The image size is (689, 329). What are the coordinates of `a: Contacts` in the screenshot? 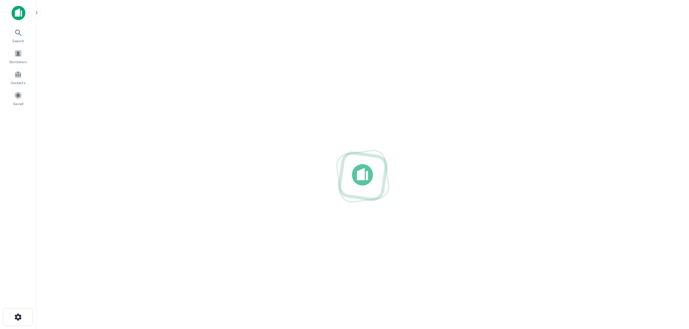 It's located at (18, 77).